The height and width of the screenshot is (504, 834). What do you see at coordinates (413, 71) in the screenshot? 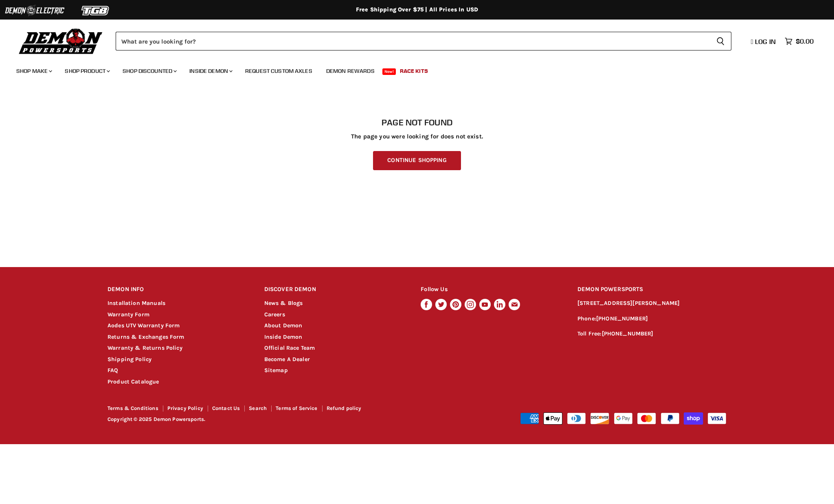
I see `a: Race Kits` at bounding box center [413, 71].